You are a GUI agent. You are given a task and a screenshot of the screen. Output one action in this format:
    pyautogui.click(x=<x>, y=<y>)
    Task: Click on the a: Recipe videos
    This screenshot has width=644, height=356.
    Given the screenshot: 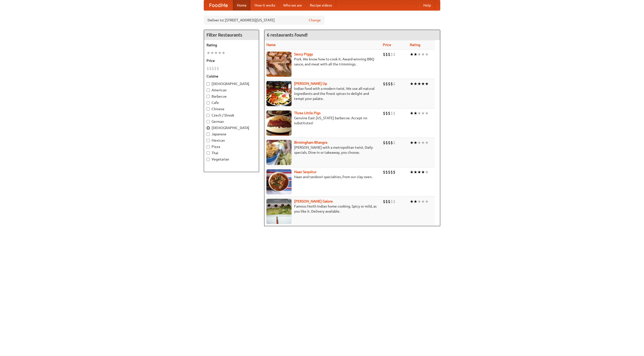 What is the action you would take?
    pyautogui.click(x=321, y=5)
    